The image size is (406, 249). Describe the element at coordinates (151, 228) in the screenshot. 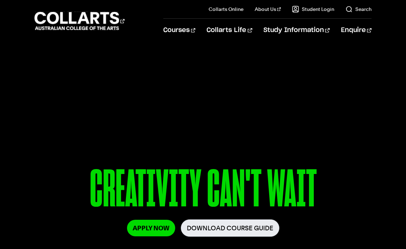

I see `a: Apply Now` at that location.